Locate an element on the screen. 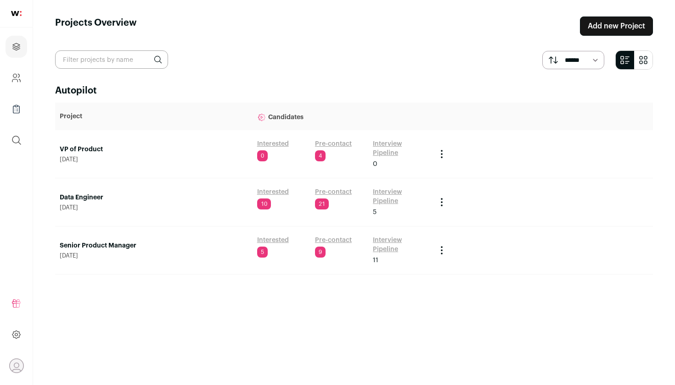 Image resolution: width=675 pixels, height=385 pixels. span: 10 is located at coordinates (264, 204).